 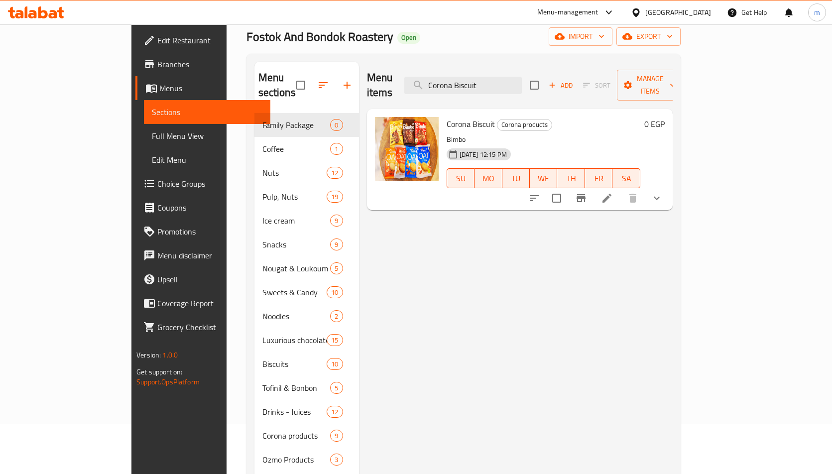 What do you see at coordinates (296, 316) in the screenshot?
I see `div: Noodles` at bounding box center [296, 316].